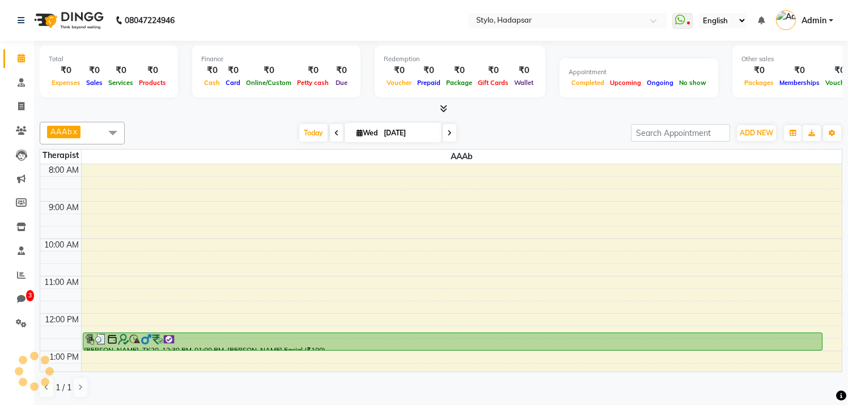  Describe the element at coordinates (313, 83) in the screenshot. I see `span: Petty cash` at that location.